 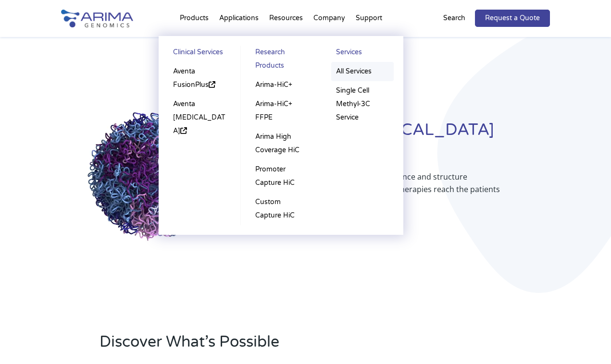 What do you see at coordinates (281, 144) in the screenshot?
I see `a: Arima High Coverage HiC` at bounding box center [281, 144].